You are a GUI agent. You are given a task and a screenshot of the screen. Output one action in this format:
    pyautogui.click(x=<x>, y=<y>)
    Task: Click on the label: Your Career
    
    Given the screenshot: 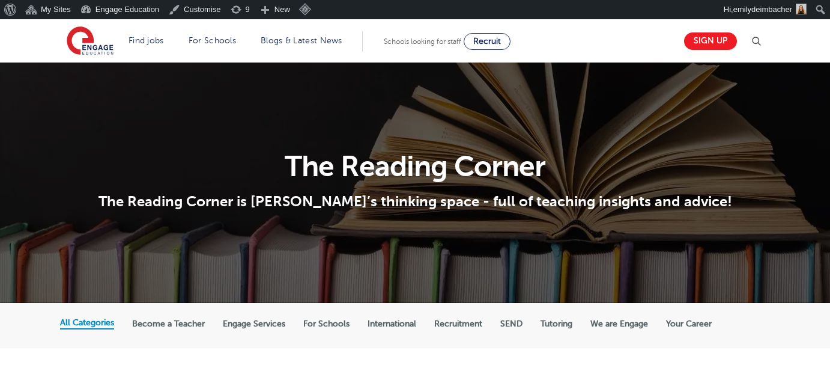 What is the action you would take?
    pyautogui.click(x=689, y=324)
    